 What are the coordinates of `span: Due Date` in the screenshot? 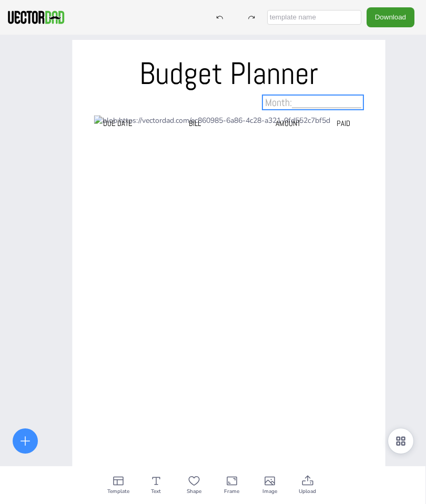 It's located at (118, 123).